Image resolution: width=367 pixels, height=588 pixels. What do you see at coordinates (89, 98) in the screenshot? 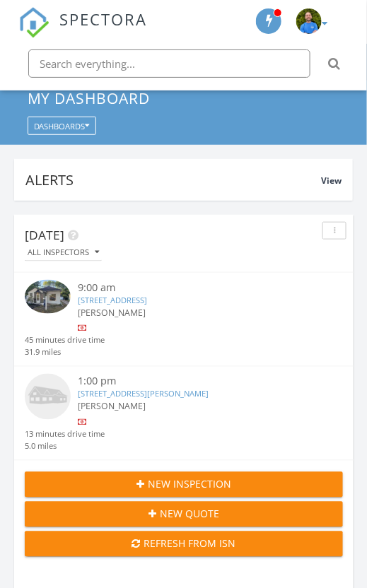
I see `span: My Dashboard` at bounding box center [89, 98].